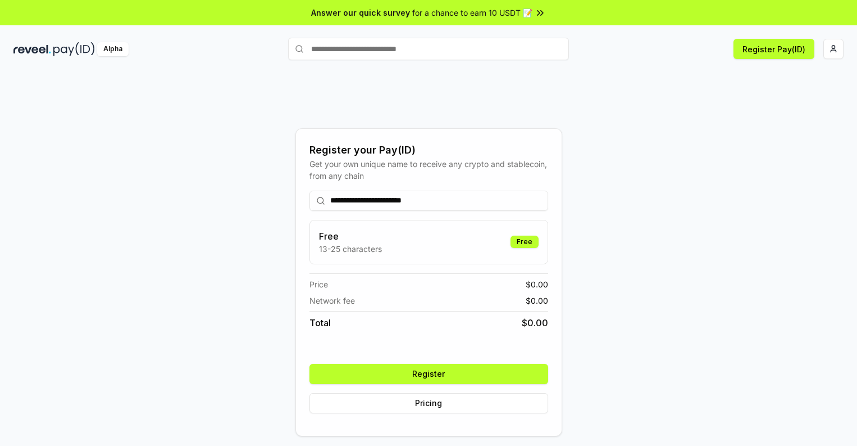 This screenshot has height=446, width=857. I want to click on span: Price, so click(319, 284).